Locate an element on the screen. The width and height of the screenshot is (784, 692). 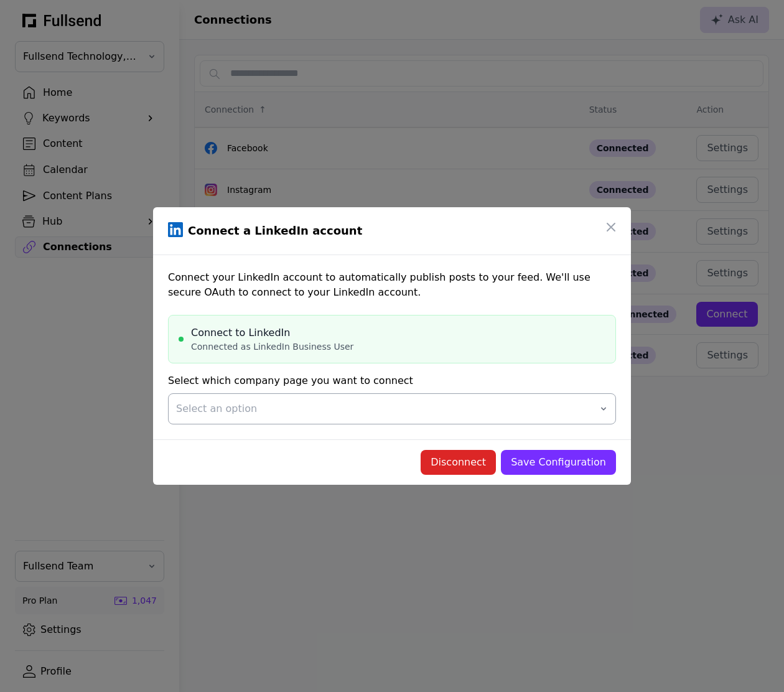
div: Save Configuration is located at coordinates (558, 462).